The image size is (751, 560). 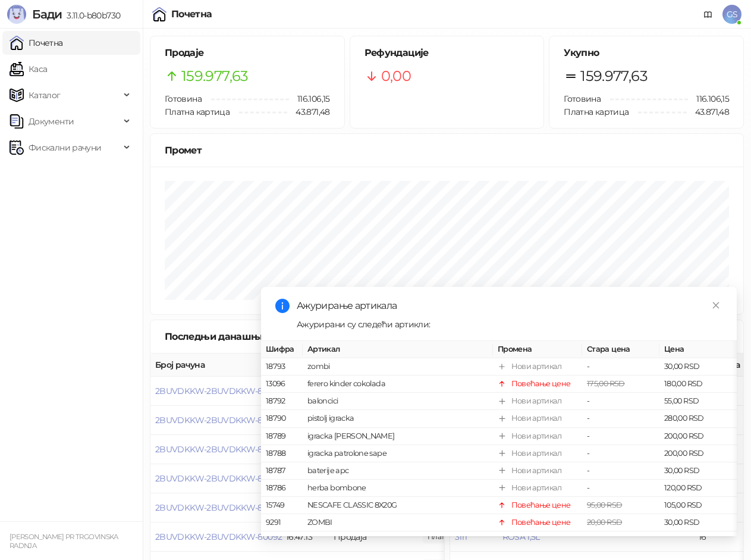 I want to click on td: 18788, so click(x=282, y=453).